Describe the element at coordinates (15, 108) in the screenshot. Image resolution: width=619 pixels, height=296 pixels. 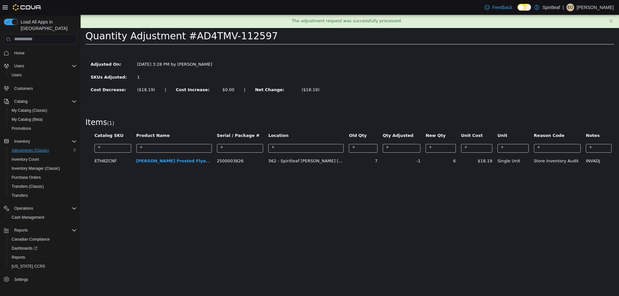
I see `span: Items` at that location.